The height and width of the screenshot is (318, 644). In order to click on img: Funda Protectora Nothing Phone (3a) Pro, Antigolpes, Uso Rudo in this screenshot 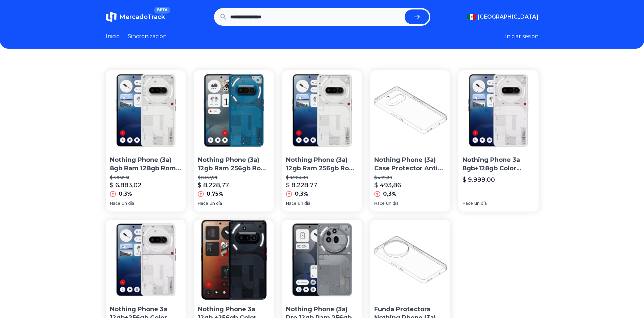, I will do `click(410, 260)`.